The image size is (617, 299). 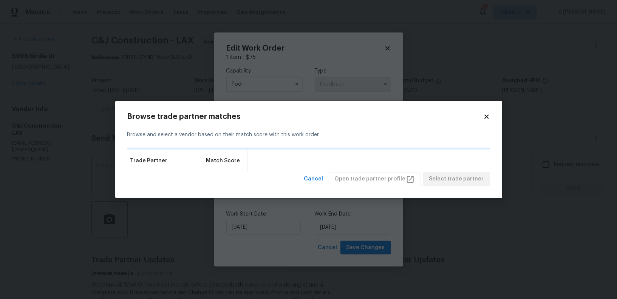 I want to click on span: Match Score, so click(x=223, y=161).